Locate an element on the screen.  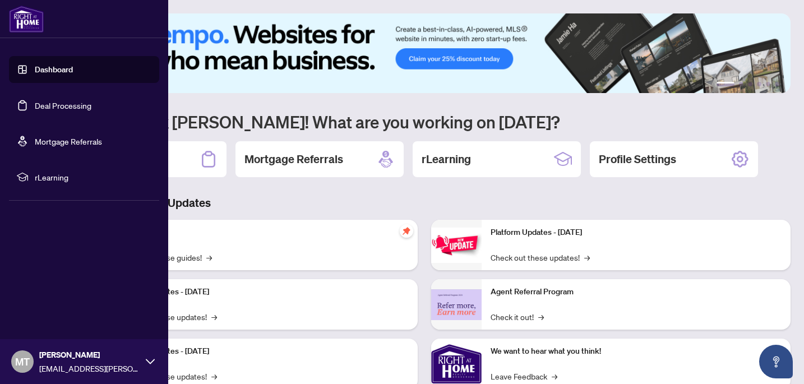
h2: Profile Settings is located at coordinates (638, 159).